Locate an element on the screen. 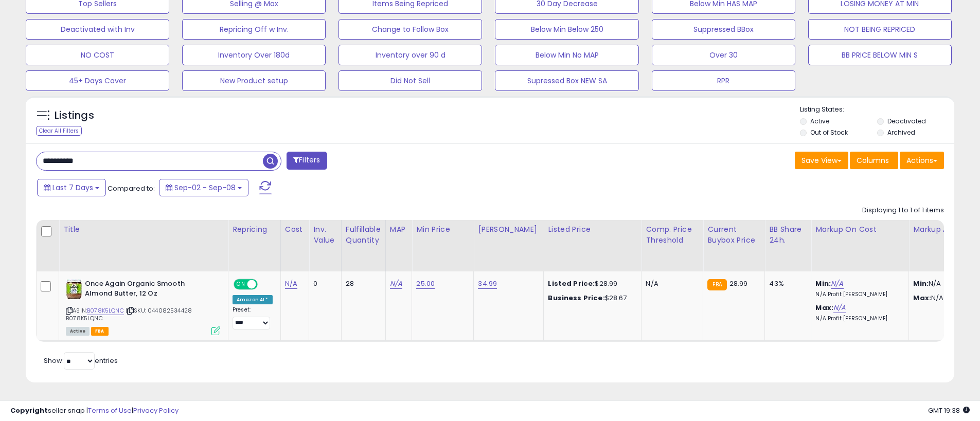 The height and width of the screenshot is (421, 980). button: NOT BEING REPRICED is located at coordinates (880, 29).